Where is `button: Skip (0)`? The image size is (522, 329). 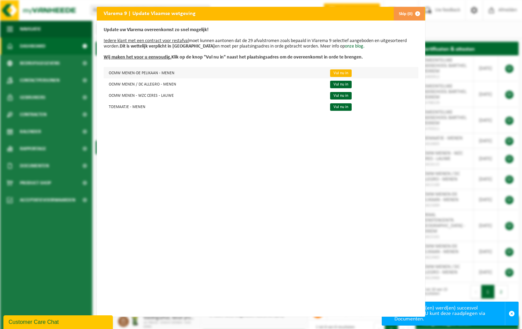
button: Skip (0) is located at coordinates (409, 14).